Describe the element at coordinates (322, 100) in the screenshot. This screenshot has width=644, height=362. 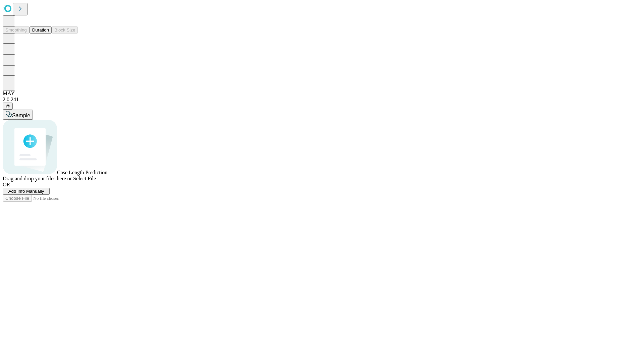
I see `div: 2.0.241` at that location.